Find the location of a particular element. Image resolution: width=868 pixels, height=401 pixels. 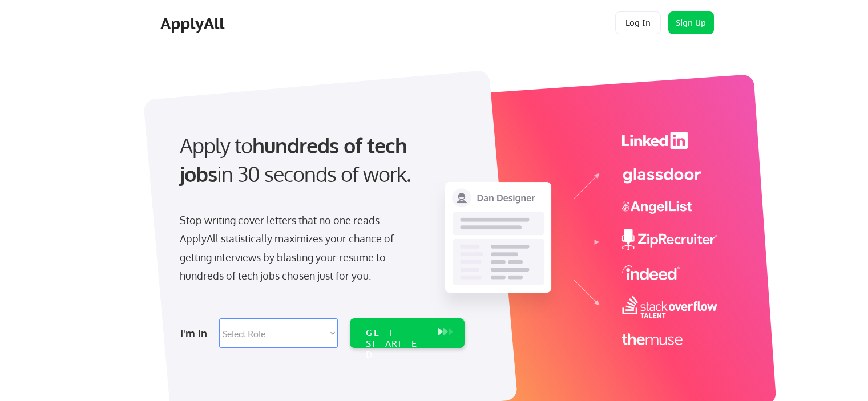

div: ApplyAll is located at coordinates (194, 23).